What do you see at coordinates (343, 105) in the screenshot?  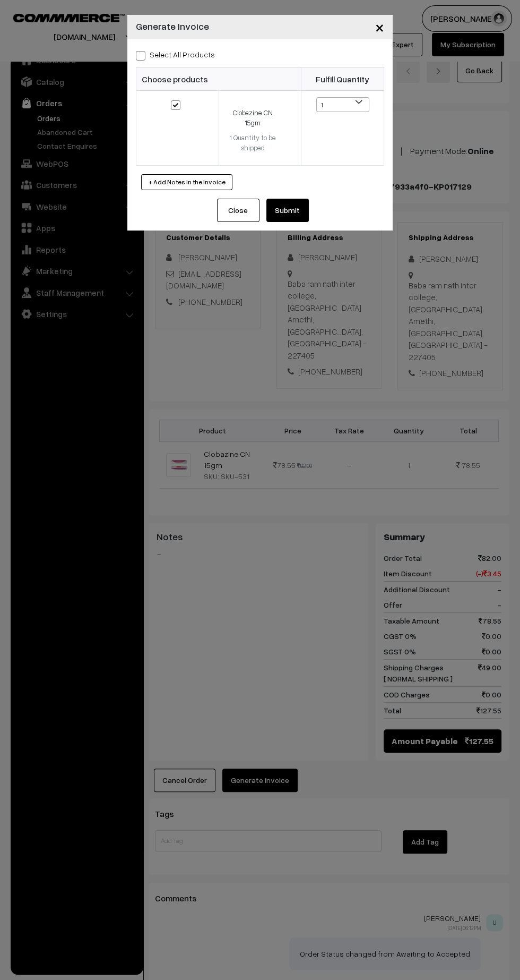 I see `span: 1` at bounding box center [343, 105].